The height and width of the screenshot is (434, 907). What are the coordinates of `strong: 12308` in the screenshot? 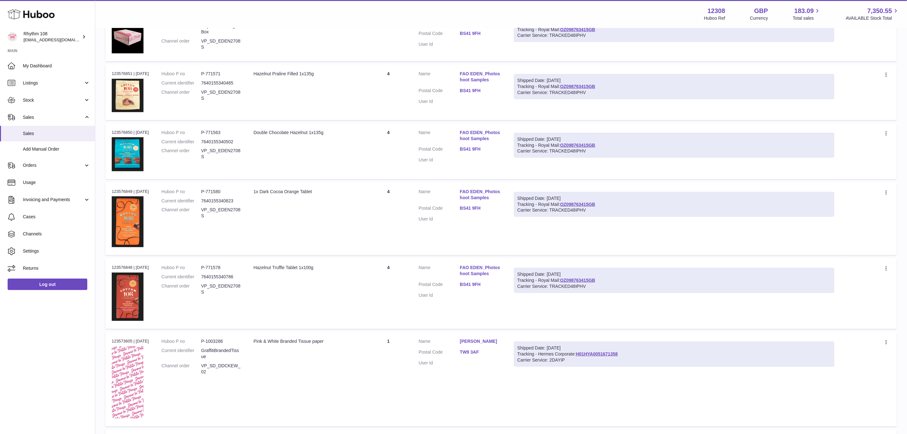 It's located at (717, 11).